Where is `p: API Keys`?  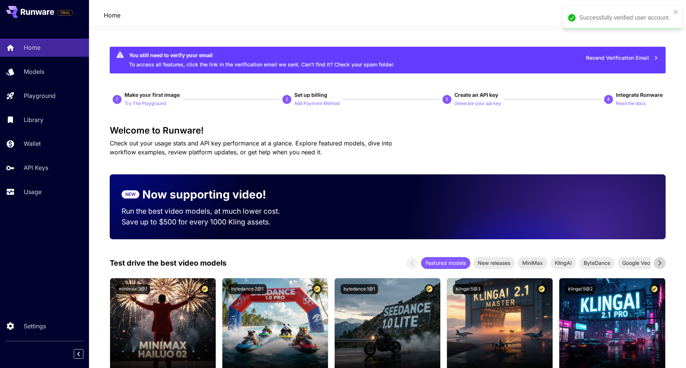
p: API Keys is located at coordinates (36, 168).